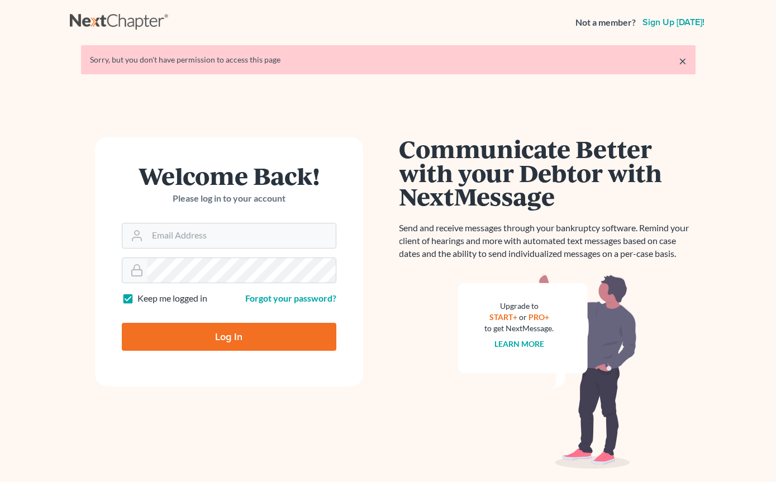 This screenshot has height=482, width=776. I want to click on input: Log In, so click(229, 337).